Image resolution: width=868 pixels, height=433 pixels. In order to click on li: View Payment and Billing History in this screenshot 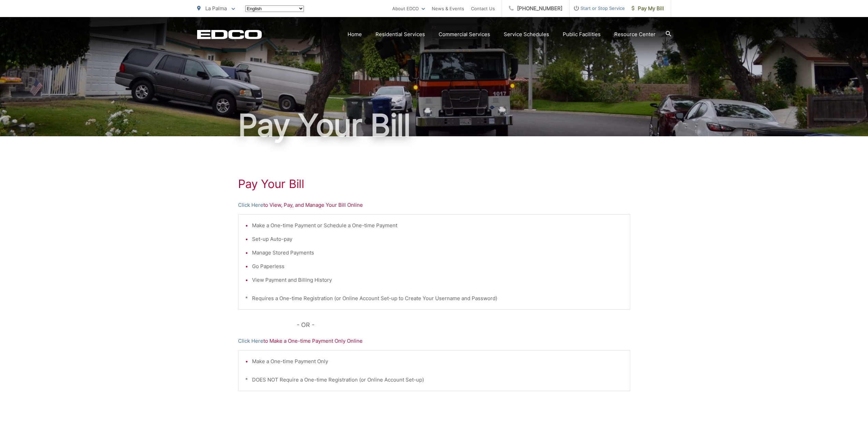, I will do `click(437, 280)`.